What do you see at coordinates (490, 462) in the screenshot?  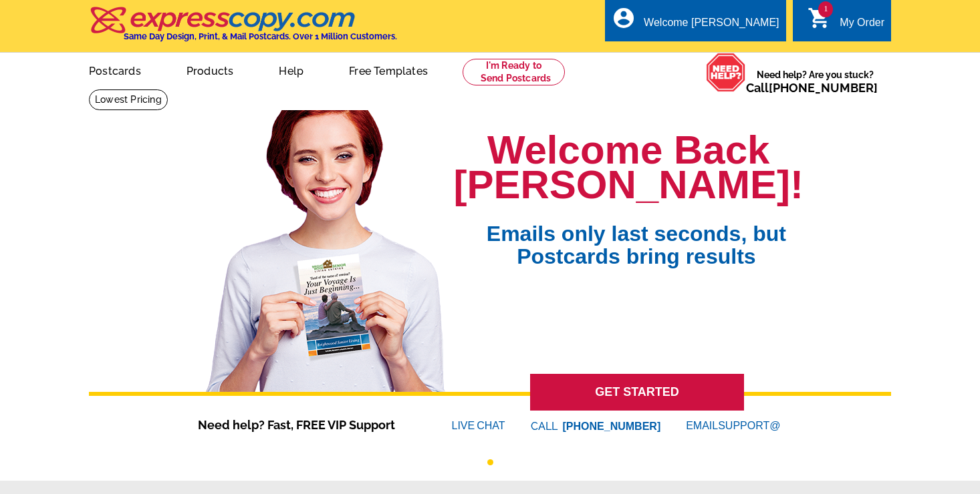 I see `button: 1 of 1` at bounding box center [490, 462].